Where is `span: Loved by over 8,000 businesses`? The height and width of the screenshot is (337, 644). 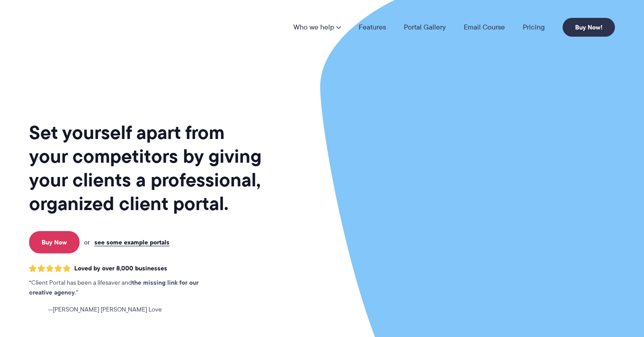
span: Loved by over 8,000 businesses is located at coordinates (121, 268).